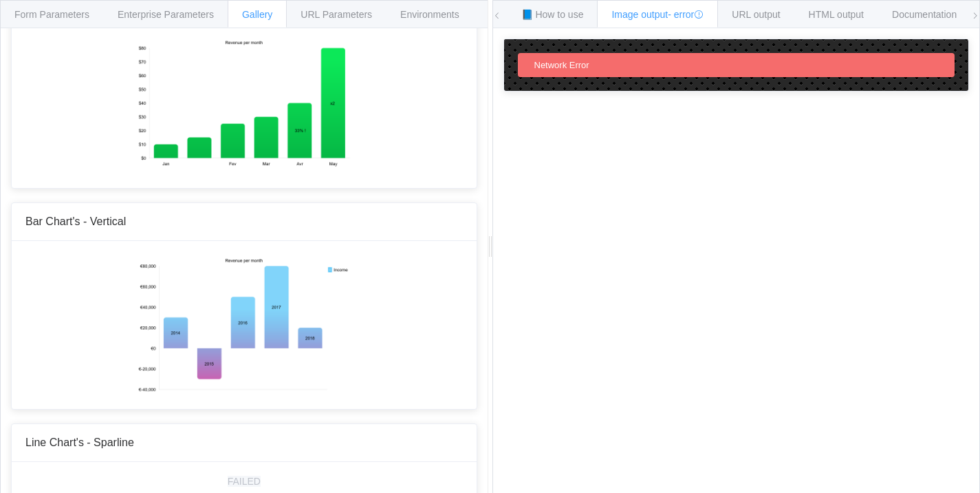  Describe the element at coordinates (552, 14) in the screenshot. I see `span: 📘 How to use` at that location.